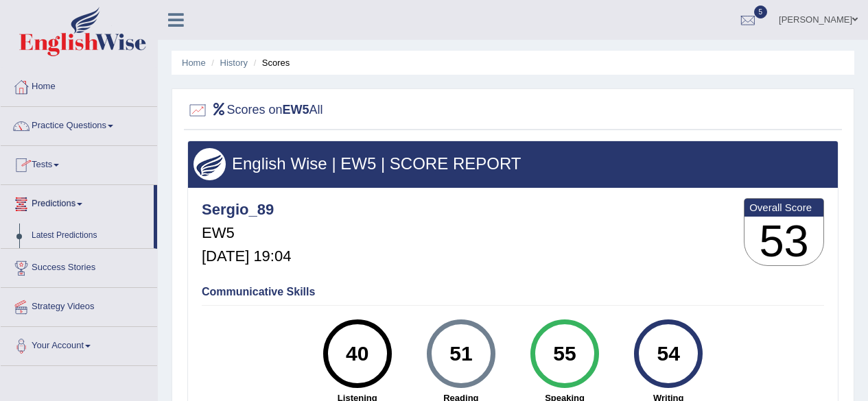  I want to click on img: wings.png, so click(210, 164).